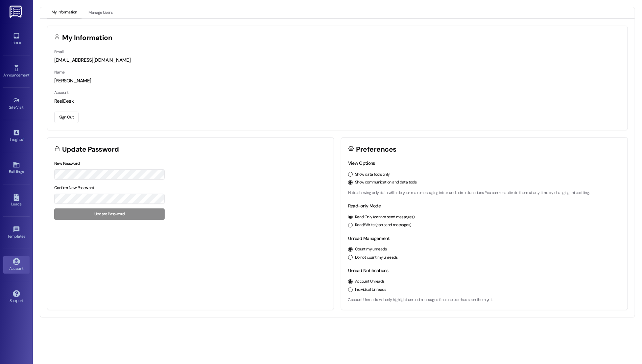 The image size is (642, 364). Describe the element at coordinates (484, 193) in the screenshot. I see `p: Note: showing only data will hide your main messaging inbox and admin functions. You can re-activ...` at that location.